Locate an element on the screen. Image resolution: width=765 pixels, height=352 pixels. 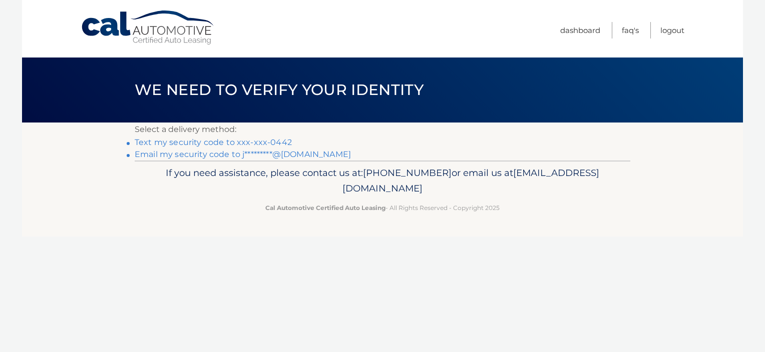
p: Select a delivery method: is located at coordinates (382, 130).